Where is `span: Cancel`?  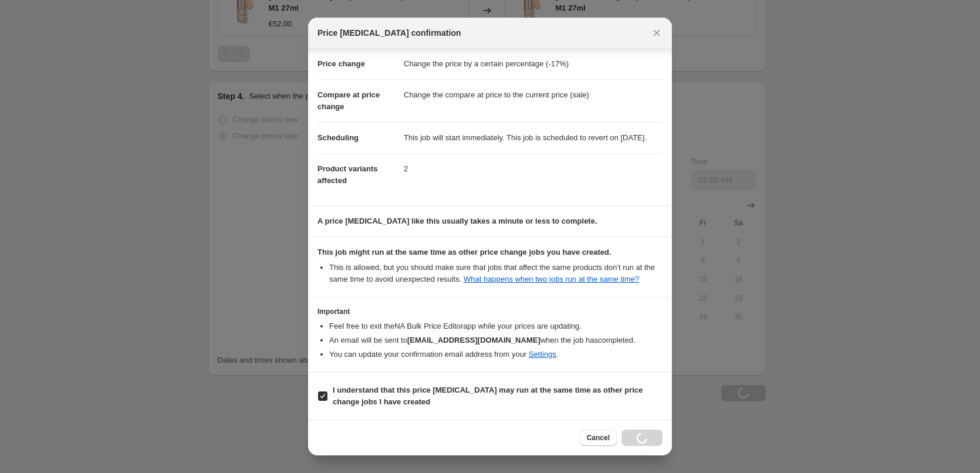
span: Cancel is located at coordinates (598, 438).